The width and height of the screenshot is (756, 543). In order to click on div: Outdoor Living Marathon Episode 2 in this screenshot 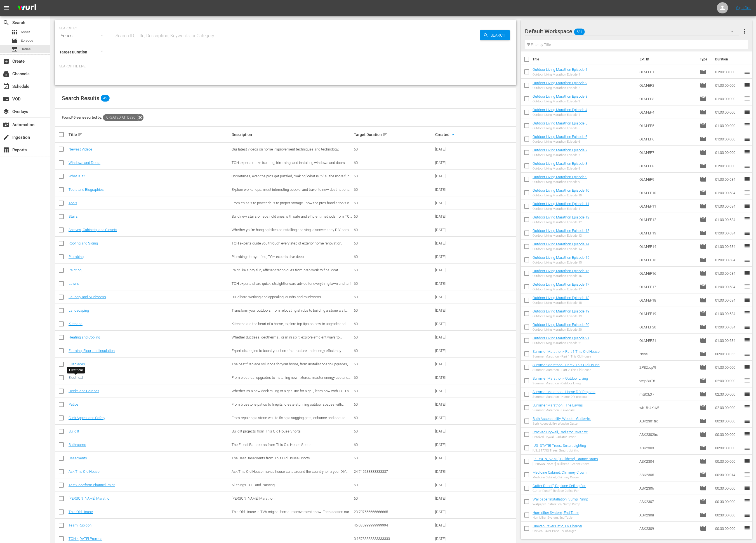, I will do `click(560, 88)`.